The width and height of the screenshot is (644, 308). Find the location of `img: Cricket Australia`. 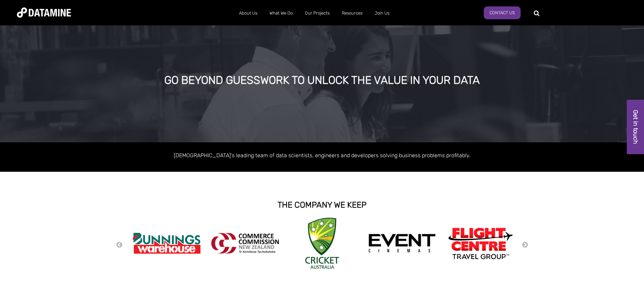

img: Cricket Australia is located at coordinates (322, 243).